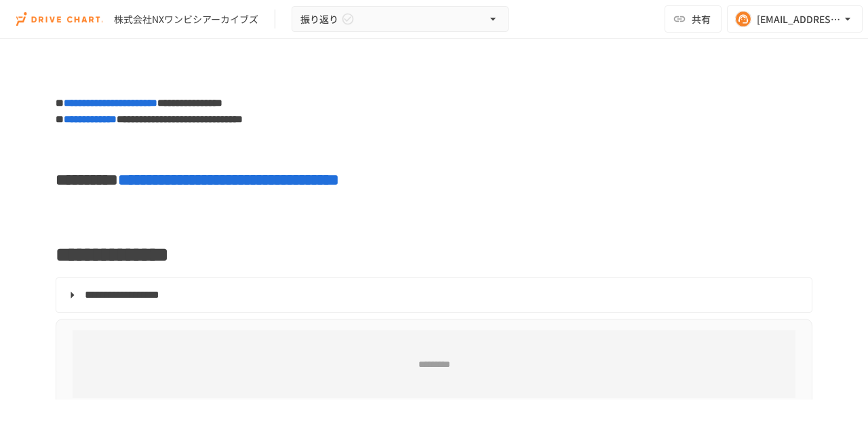  I want to click on button: 振り返り, so click(400, 19).